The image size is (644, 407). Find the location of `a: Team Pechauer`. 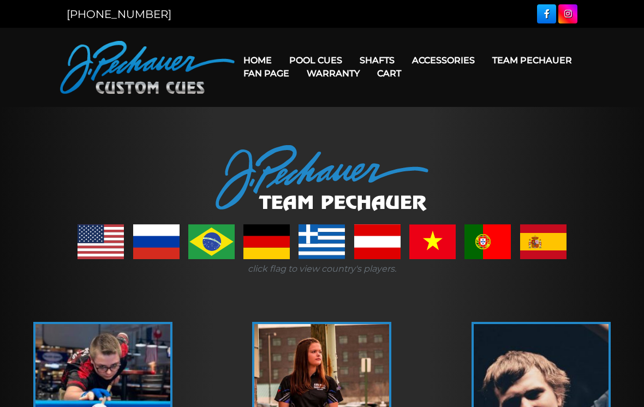

a: Team Pechauer is located at coordinates (532, 60).